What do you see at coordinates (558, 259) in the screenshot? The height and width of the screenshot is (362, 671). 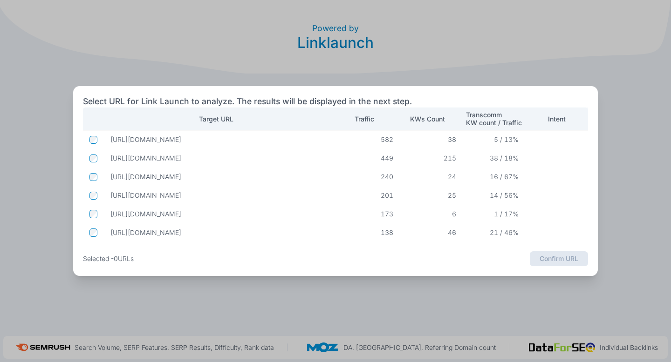 I see `button: Confirm URL` at bounding box center [558, 259].